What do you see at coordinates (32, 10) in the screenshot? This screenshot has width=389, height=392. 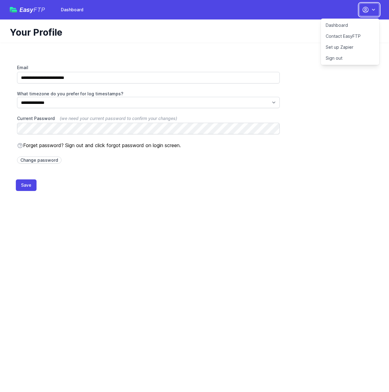 I see `span: Easy` at bounding box center [32, 10].